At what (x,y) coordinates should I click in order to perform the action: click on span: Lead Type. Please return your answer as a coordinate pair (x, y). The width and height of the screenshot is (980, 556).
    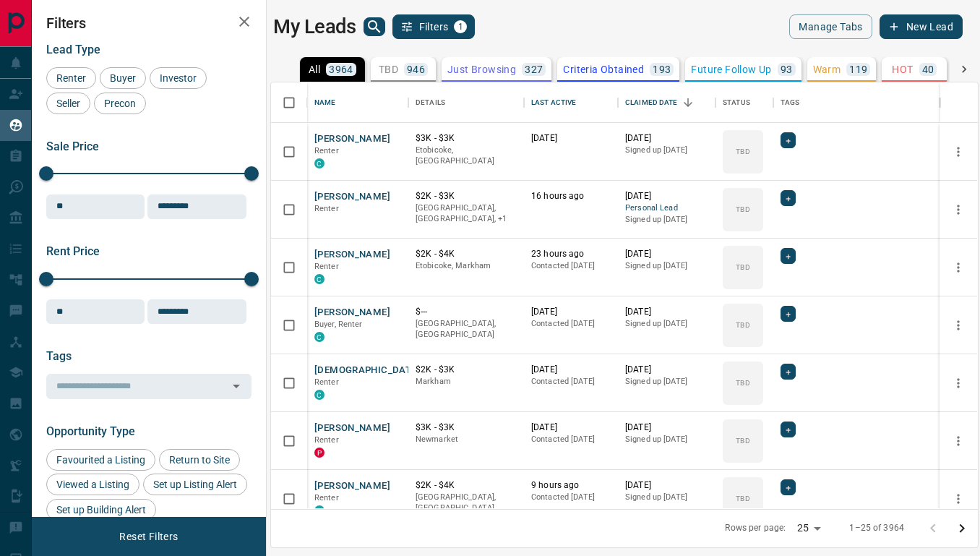
    Looking at the image, I should click on (73, 49).